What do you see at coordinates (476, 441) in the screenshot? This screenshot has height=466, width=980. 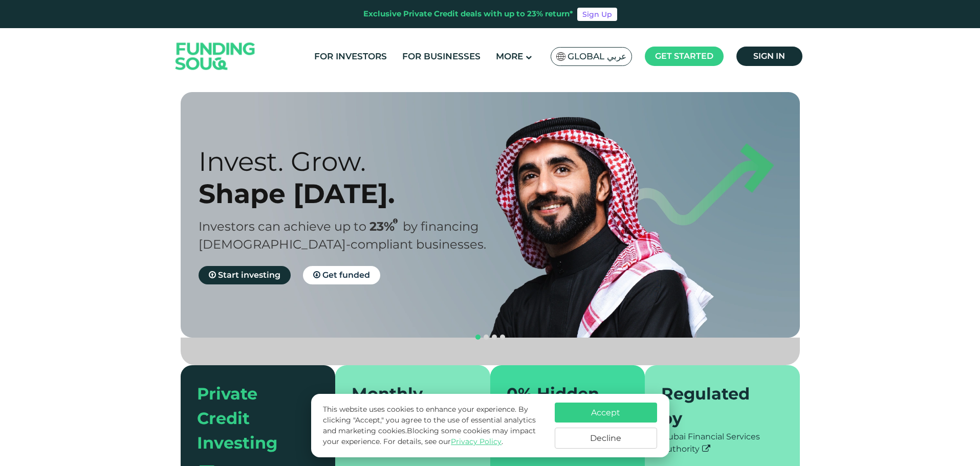 I see `a: Privacy Policy` at bounding box center [476, 441].